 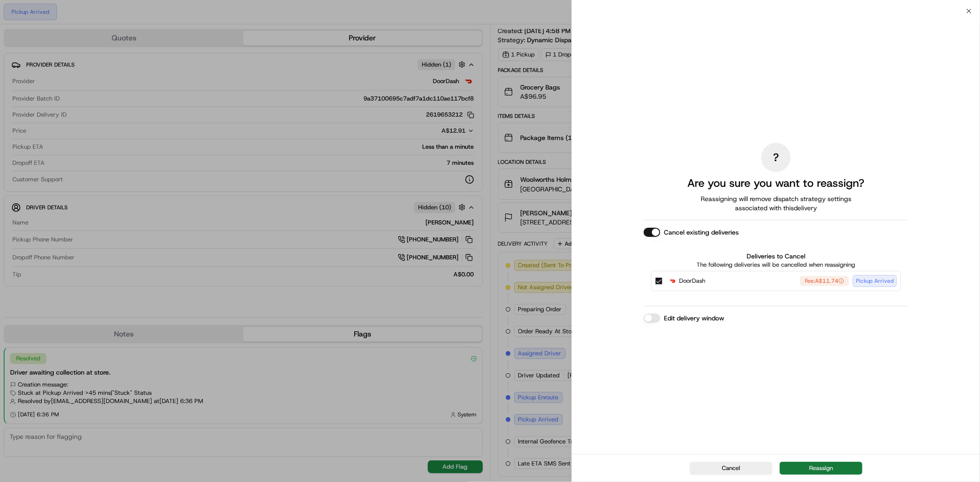 What do you see at coordinates (776, 183) in the screenshot?
I see `h2: Are you sure you want to reassign?` at bounding box center [776, 183].